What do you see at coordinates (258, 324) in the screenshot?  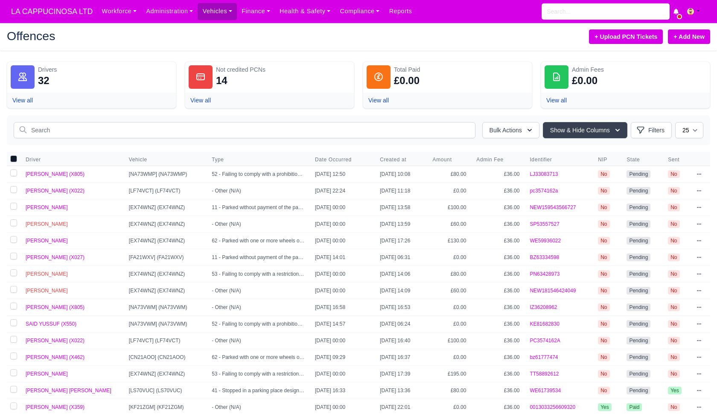 I see `td: 52 - Failing to comply with a prohibition on certain types of vehicle (N/A)` at bounding box center [258, 324].